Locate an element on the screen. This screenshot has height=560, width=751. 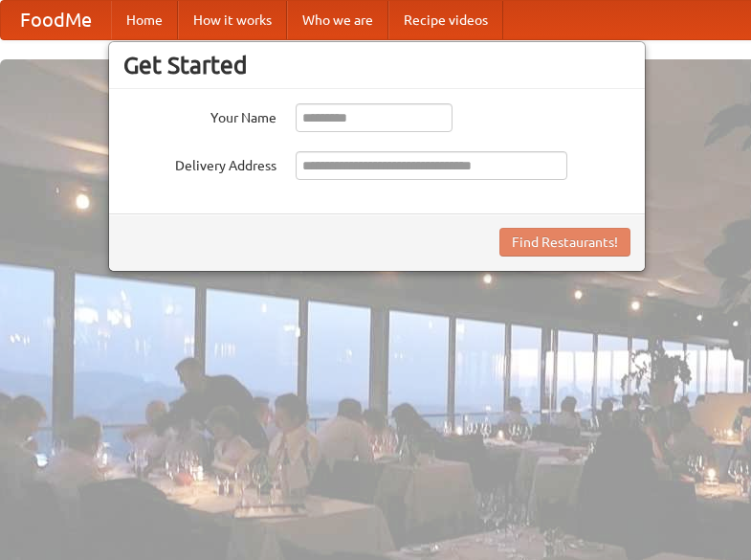
a: Who we are is located at coordinates (338, 20).